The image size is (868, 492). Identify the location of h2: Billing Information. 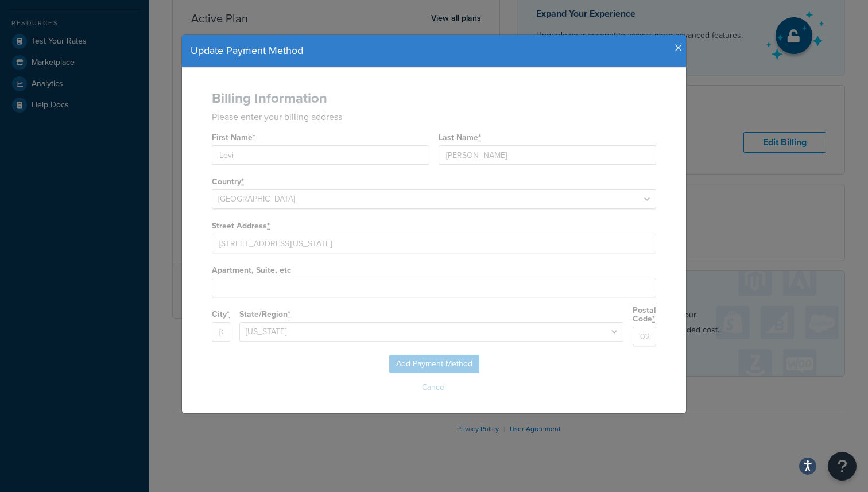
(434, 98).